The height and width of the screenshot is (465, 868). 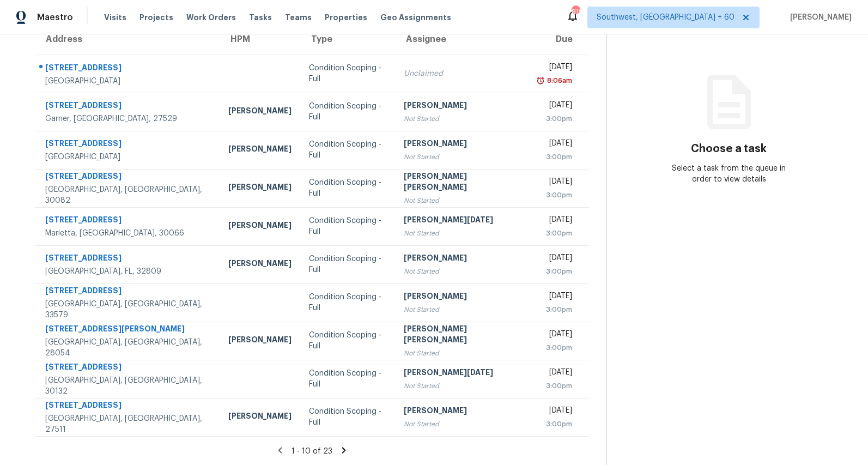 I want to click on th: Assignee, so click(x=462, y=39).